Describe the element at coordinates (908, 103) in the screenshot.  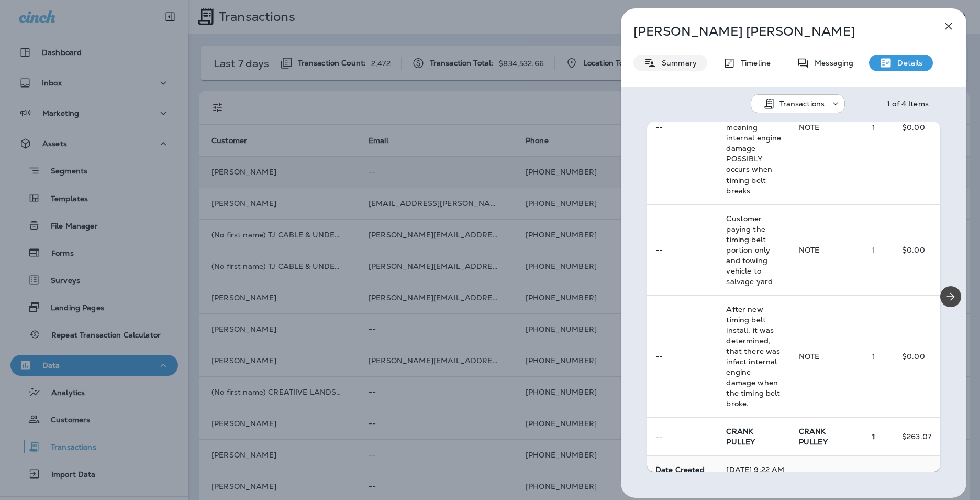
I see `div: 1 of 4 Items` at that location.